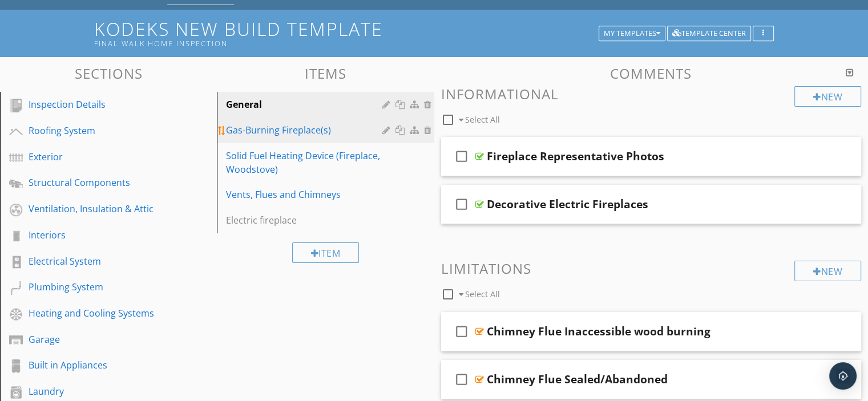  What do you see at coordinates (326, 253) in the screenshot?
I see `div: Item` at bounding box center [326, 253].